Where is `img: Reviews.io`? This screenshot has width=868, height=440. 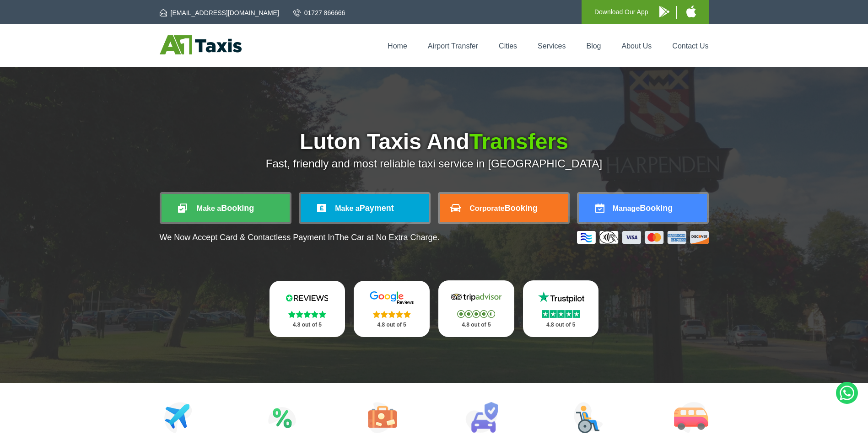
img: Reviews.io is located at coordinates (307, 297).